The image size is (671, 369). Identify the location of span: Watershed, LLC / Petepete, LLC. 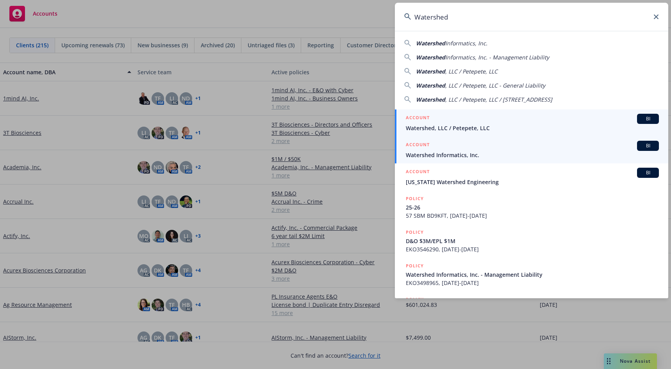
(533, 128).